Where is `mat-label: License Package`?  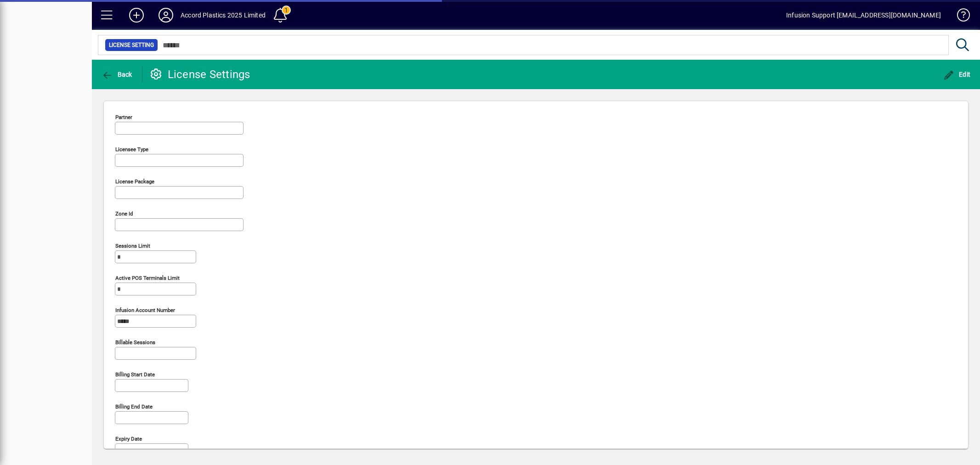
mat-label: License Package is located at coordinates (135, 182).